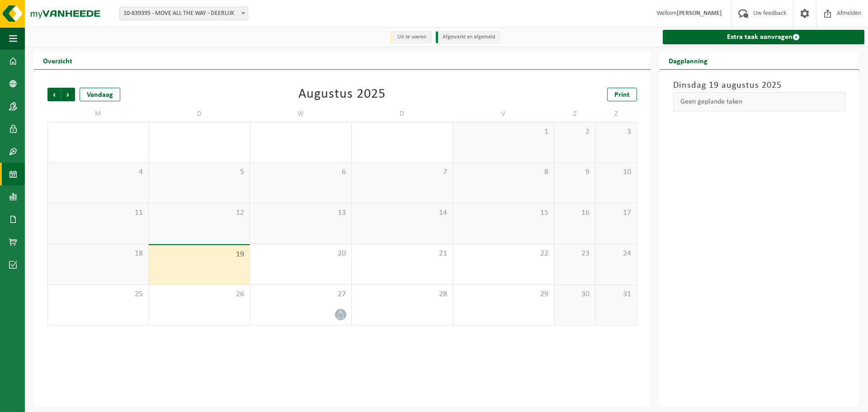  What do you see at coordinates (98, 295) in the screenshot?
I see `span: 25` at bounding box center [98, 295].